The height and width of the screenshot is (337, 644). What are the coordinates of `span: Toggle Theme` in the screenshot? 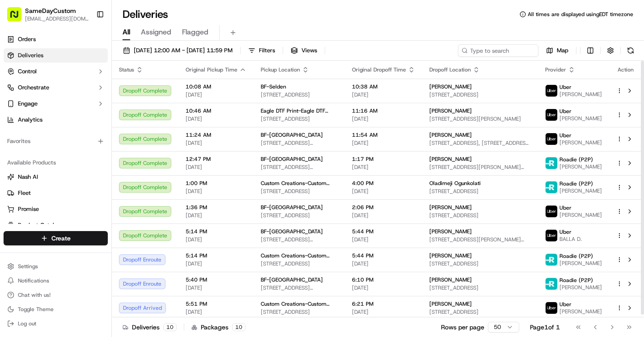 It's located at (36, 309).